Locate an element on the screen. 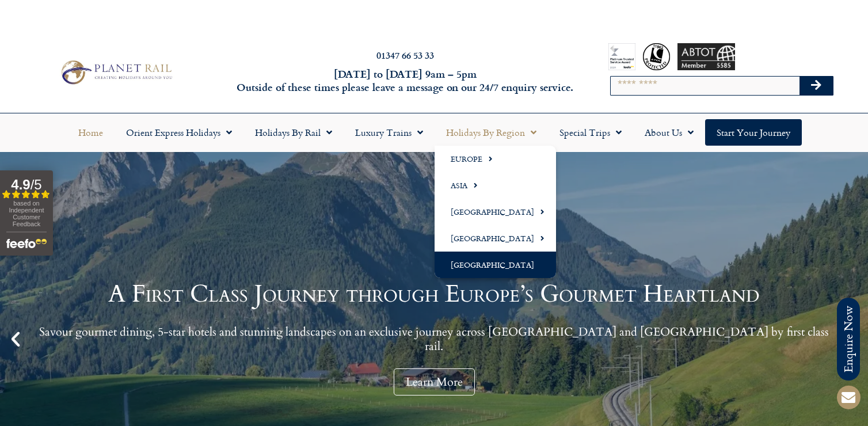  a: 01347 66 53 33 is located at coordinates (406, 55).